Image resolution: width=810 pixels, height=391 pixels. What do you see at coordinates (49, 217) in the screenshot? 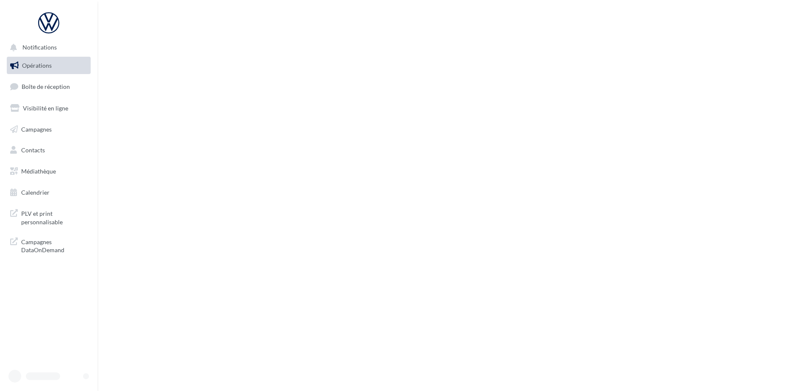
I see `a: PLV et print personnalisable` at bounding box center [49, 217].